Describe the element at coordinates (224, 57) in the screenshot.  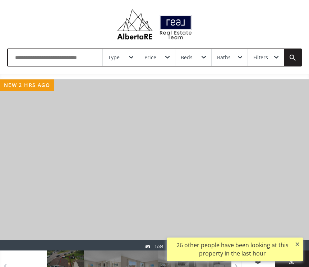
I see `div: Baths` at that location.